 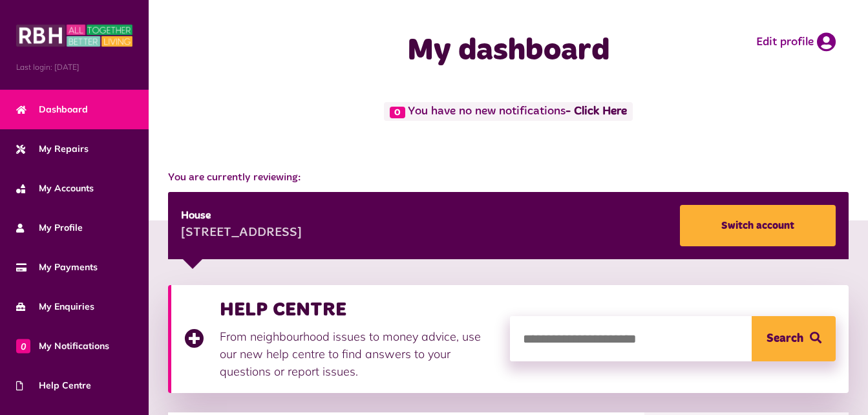 What do you see at coordinates (55, 306) in the screenshot?
I see `span: My Enquiries` at bounding box center [55, 306].